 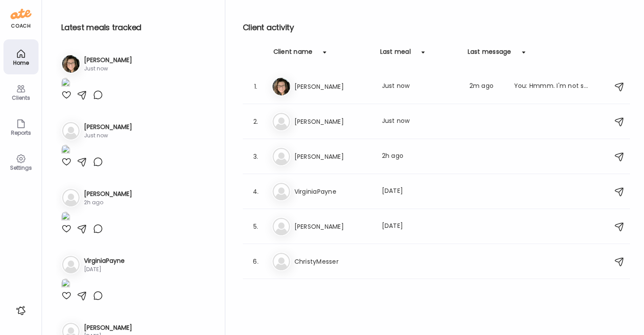 I want to click on div: 3., so click(x=256, y=156).